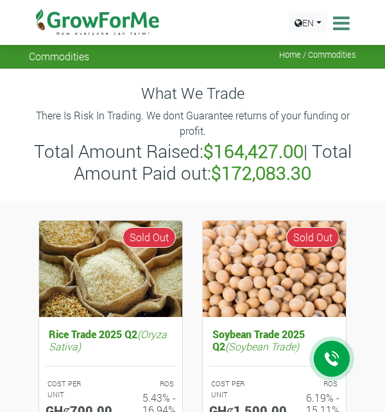  Describe the element at coordinates (108, 340) in the screenshot. I see `i: (Oryza Sativa)` at that location.